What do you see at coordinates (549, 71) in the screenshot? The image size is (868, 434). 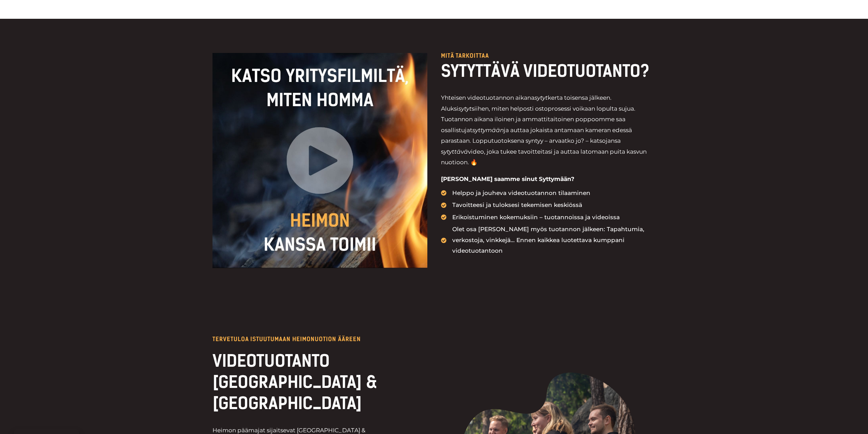 I see `h2: SYTYTTÄVÄ VIDEOTUOTANTO?` at bounding box center [549, 71].